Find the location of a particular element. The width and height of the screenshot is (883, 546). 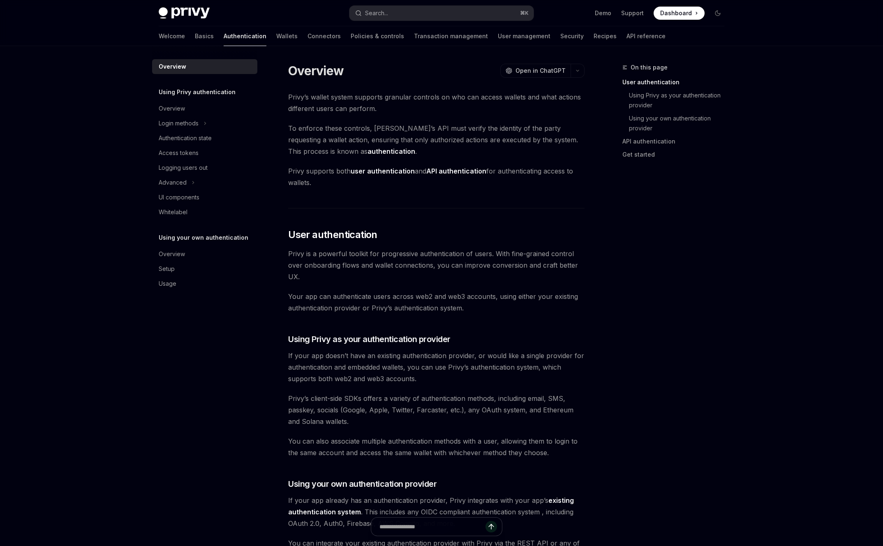

div: Advanced is located at coordinates (173, 182).